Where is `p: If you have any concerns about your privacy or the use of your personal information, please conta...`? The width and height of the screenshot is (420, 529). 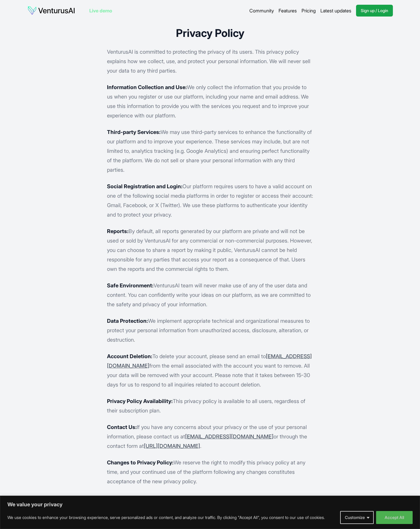 p: If you have any concerns about your privacy or the use of your personal information, please conta... is located at coordinates (210, 437).